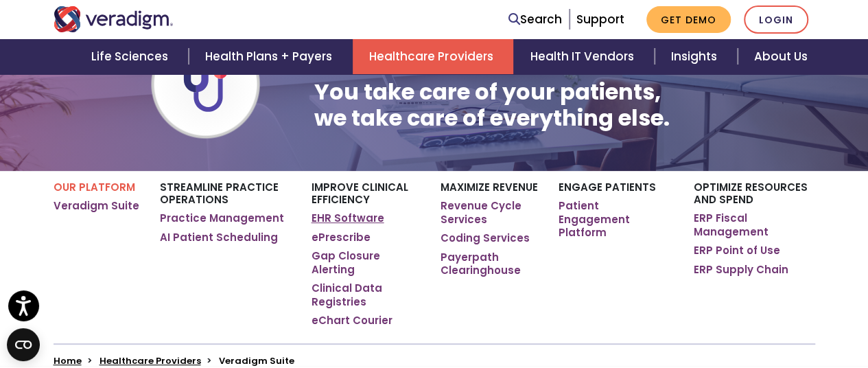 The width and height of the screenshot is (868, 368). What do you see at coordinates (23, 345) in the screenshot?
I see `button: Open CMP widget` at bounding box center [23, 345].